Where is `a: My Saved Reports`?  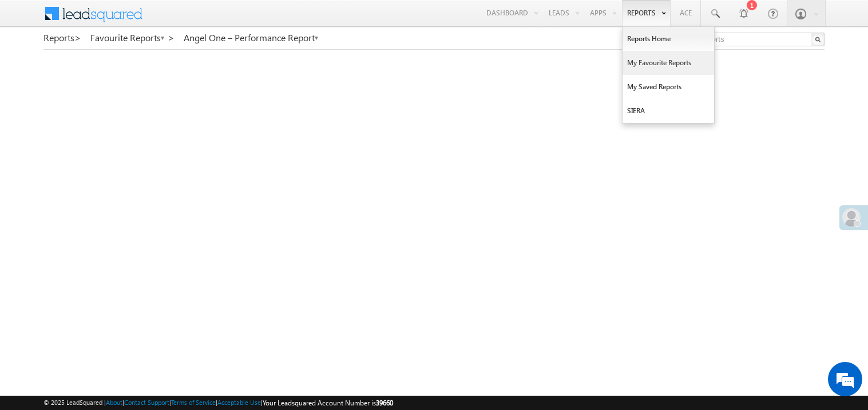
a: My Saved Reports is located at coordinates (668, 87).